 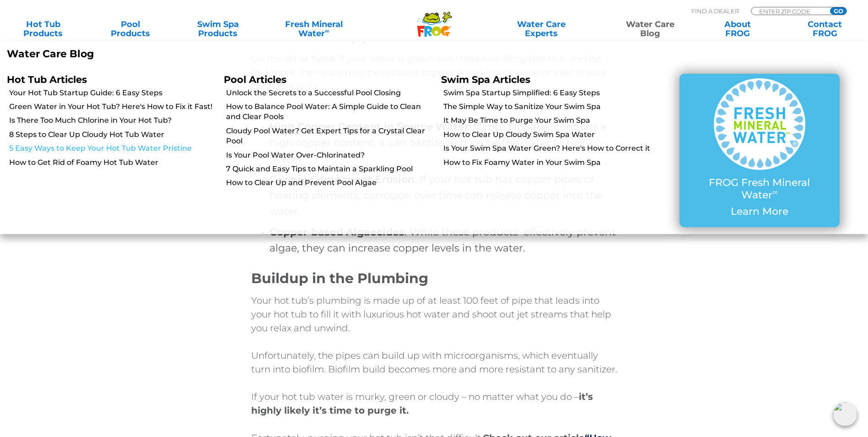 What do you see at coordinates (650, 29) in the screenshot?
I see `a: Water CareBlog` at bounding box center [650, 29].